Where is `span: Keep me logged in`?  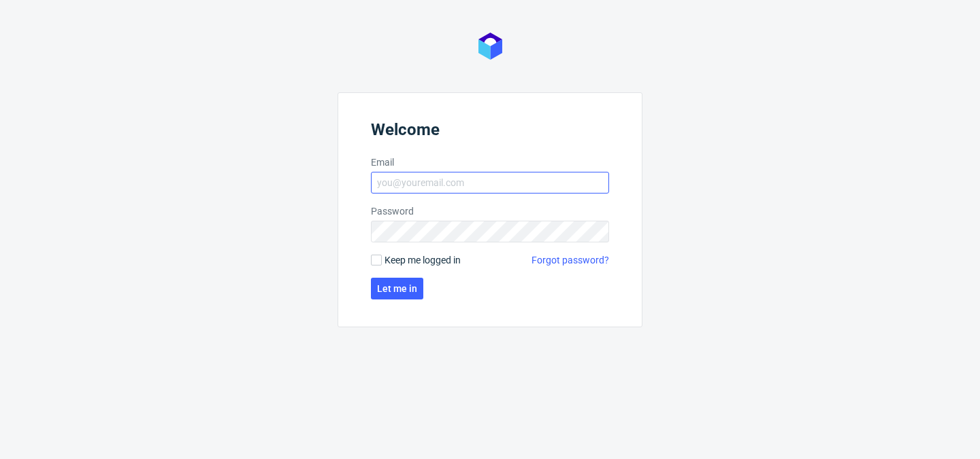 span: Keep me logged in is located at coordinates (422, 260).